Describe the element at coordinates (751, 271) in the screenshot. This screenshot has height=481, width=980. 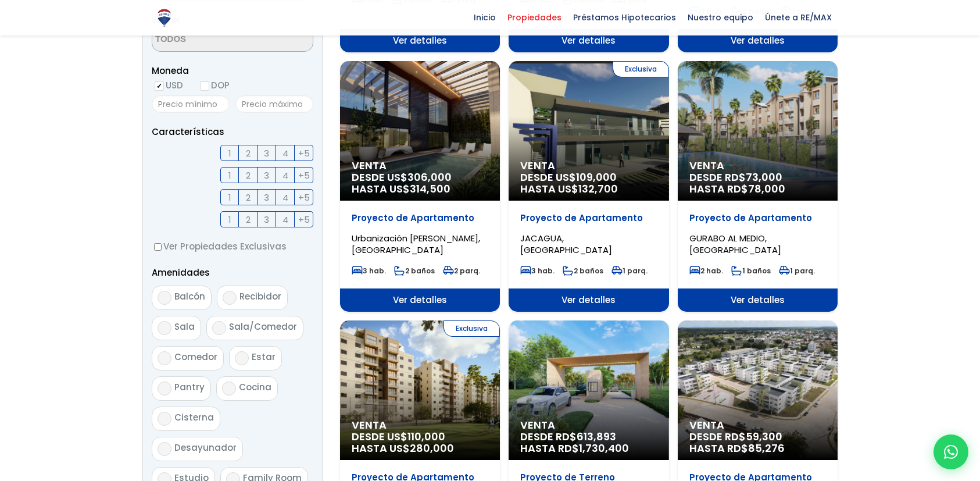
I see `span: 1 baños` at that location.